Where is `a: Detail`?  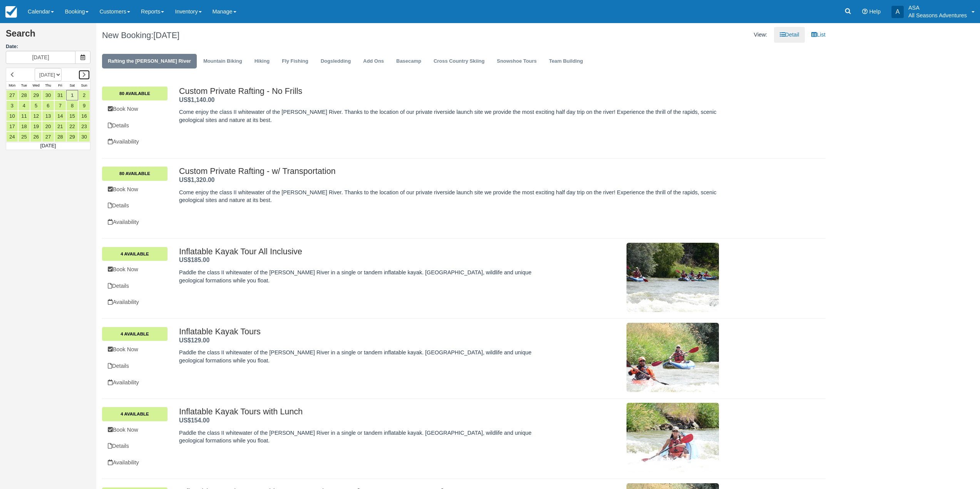
a: Detail is located at coordinates (789, 35).